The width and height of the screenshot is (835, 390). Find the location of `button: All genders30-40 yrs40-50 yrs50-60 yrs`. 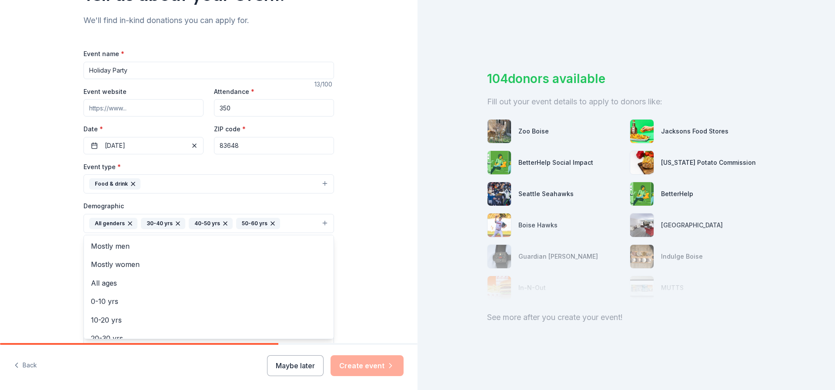

button: All genders30-40 yrs40-50 yrs50-60 yrs is located at coordinates (209, 224).